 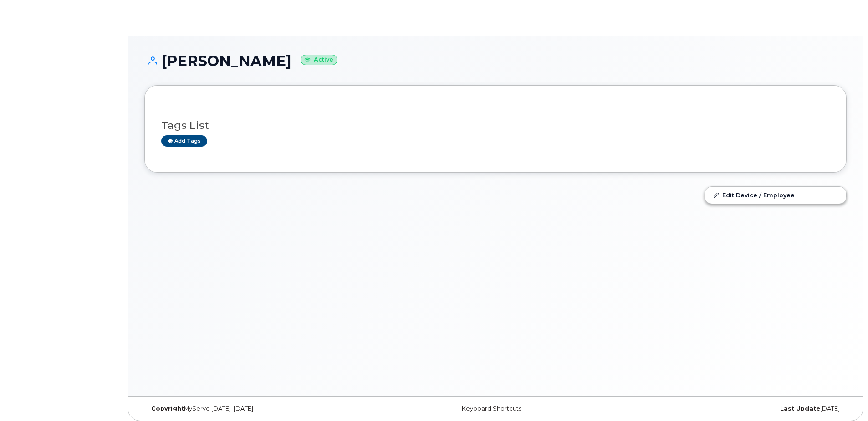 What do you see at coordinates (168, 408) in the screenshot?
I see `strong: Copyright` at bounding box center [168, 408].